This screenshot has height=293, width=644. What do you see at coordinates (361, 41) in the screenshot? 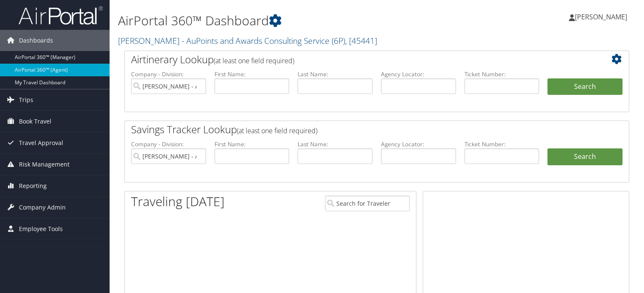
I see `span: , [ 45441 ]` at bounding box center [361, 41].